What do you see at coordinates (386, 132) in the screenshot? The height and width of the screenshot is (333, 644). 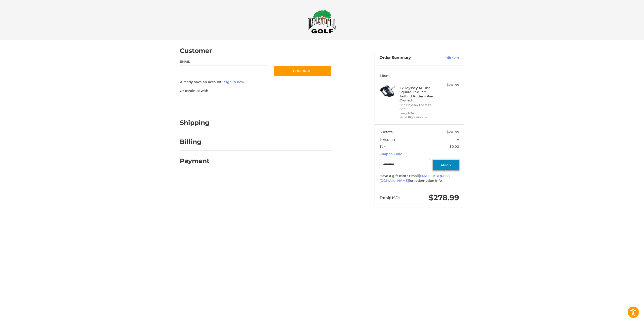 I see `span: Subtotal` at bounding box center [386, 132].